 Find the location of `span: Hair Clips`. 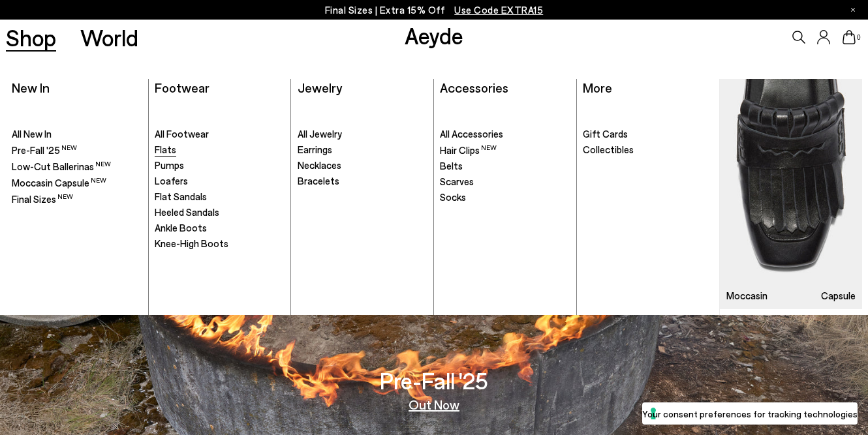

span: Hair Clips is located at coordinates (468, 150).